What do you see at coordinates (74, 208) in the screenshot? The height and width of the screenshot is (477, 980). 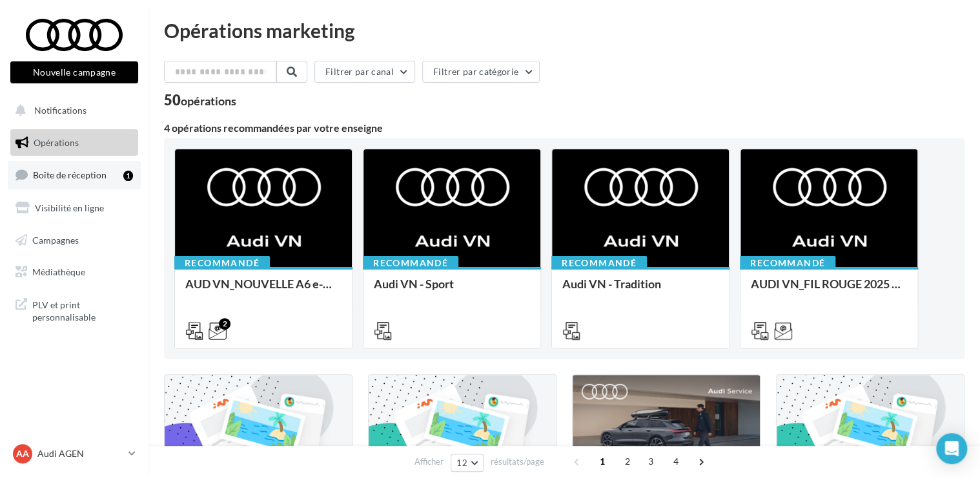 I see `a: Visibilité en ligne` at bounding box center [74, 208].